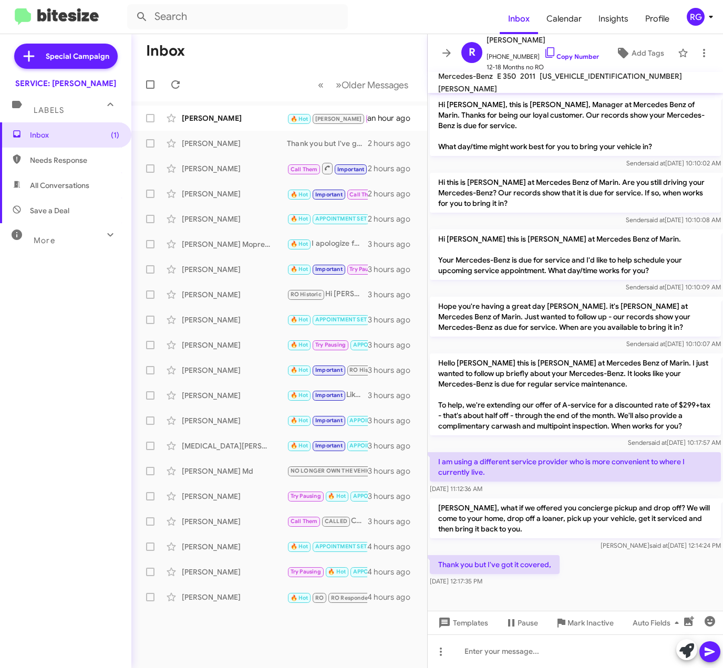  What do you see at coordinates (327, 219) in the screenshot?
I see `div: Great! We'll see you at 9:00 AM. If you need anything else, feel free to ask!` at bounding box center [327, 219].